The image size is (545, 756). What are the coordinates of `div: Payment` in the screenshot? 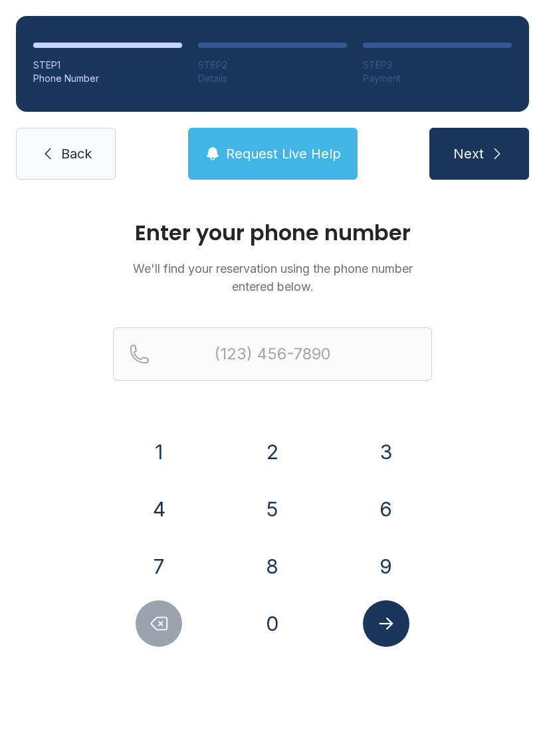 It's located at (438, 78).